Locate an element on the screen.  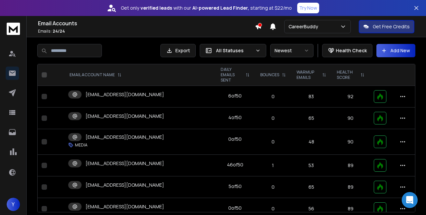
p: All Statuses is located at coordinates (234, 51).